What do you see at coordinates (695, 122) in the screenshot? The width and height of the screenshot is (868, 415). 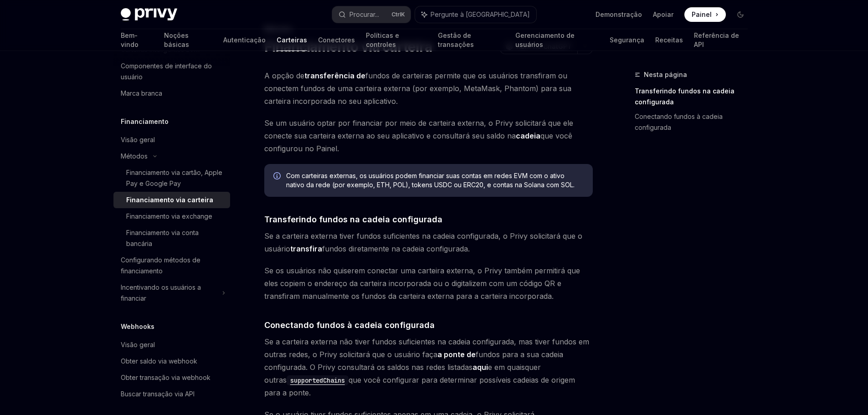 I see `a: Conectando fundos à cadeia configurada` at bounding box center [695, 122].